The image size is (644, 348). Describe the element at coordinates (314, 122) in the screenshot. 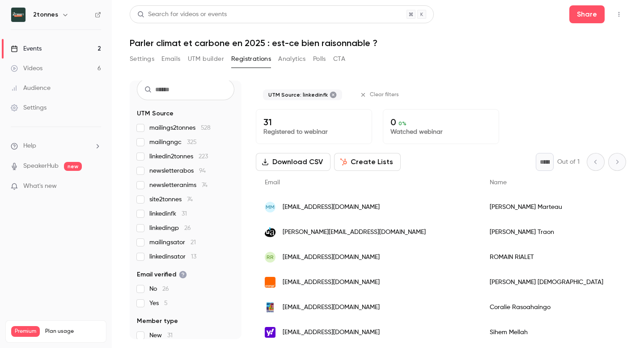

I see `p: 31` at that location.